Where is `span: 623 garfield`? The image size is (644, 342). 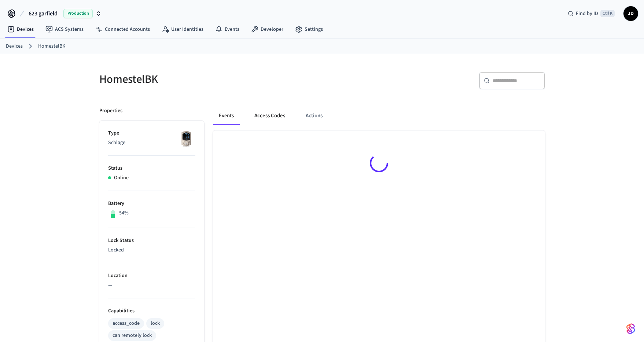 span: 623 garfield is located at coordinates (43, 13).